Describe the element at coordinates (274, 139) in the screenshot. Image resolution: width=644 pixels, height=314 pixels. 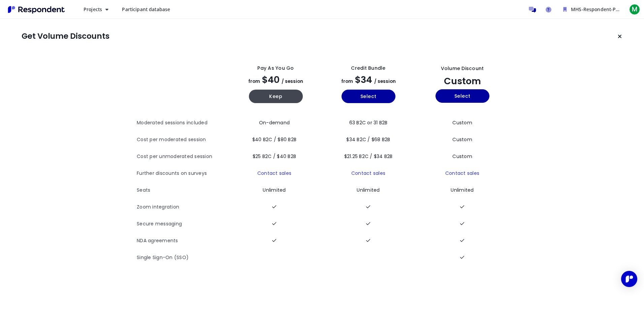
I see `span: $40 B2C / $80 B2B` at that location.